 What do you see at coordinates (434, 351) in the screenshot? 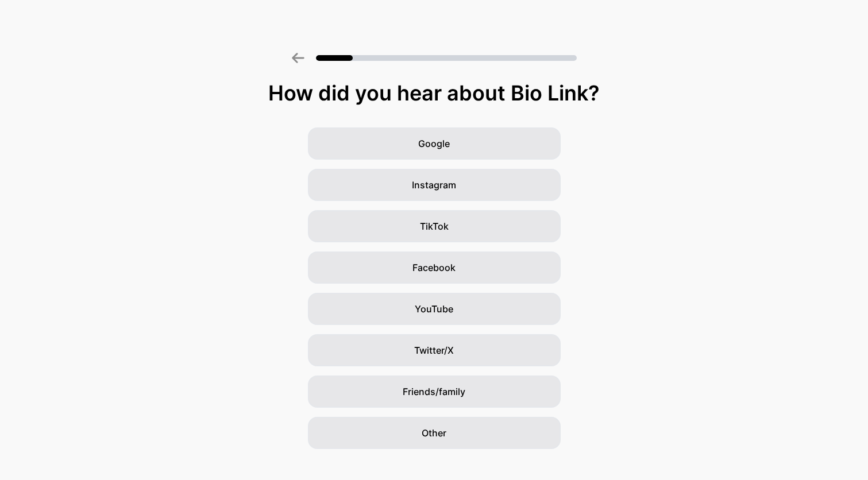
I see `span: Twitter/X` at bounding box center [434, 351].